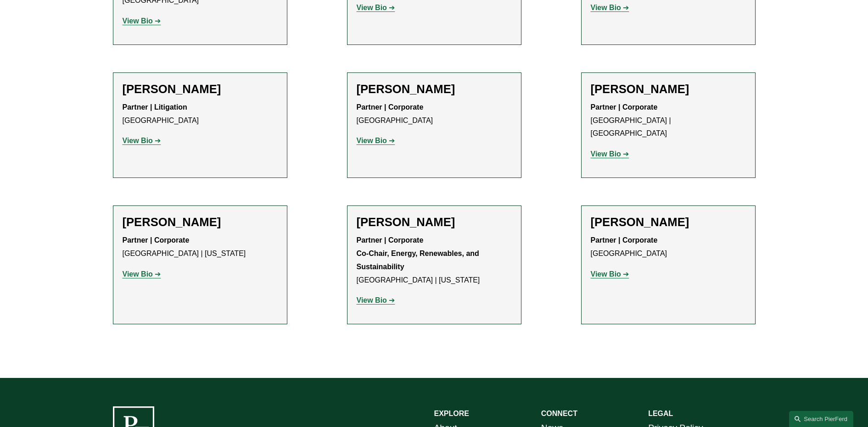  I want to click on a: Search this site, so click(821, 419).